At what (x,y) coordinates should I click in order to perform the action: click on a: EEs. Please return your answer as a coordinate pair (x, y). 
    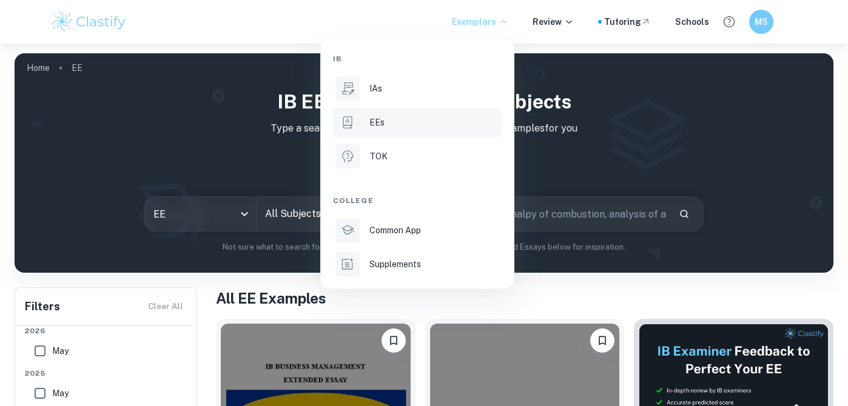
    Looking at the image, I should click on (417, 123).